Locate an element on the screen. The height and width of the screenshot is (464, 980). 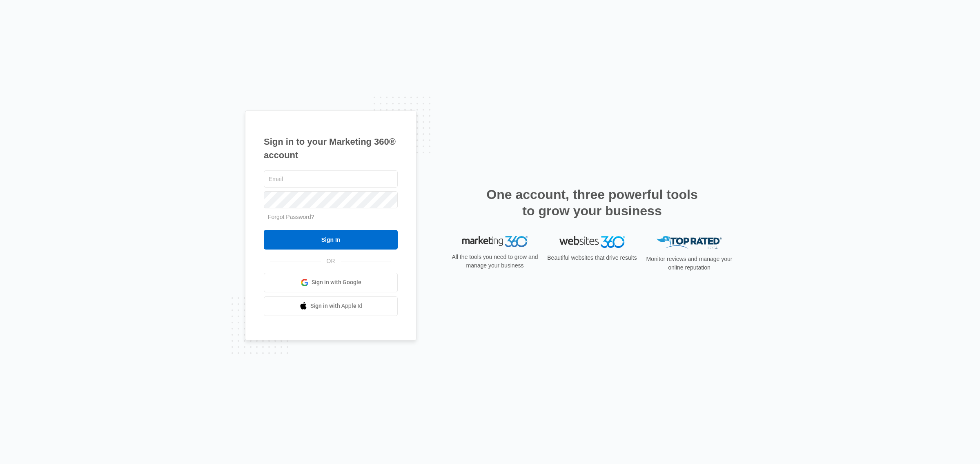
h2: One account, three powerful tools to grow your business is located at coordinates (592, 203).